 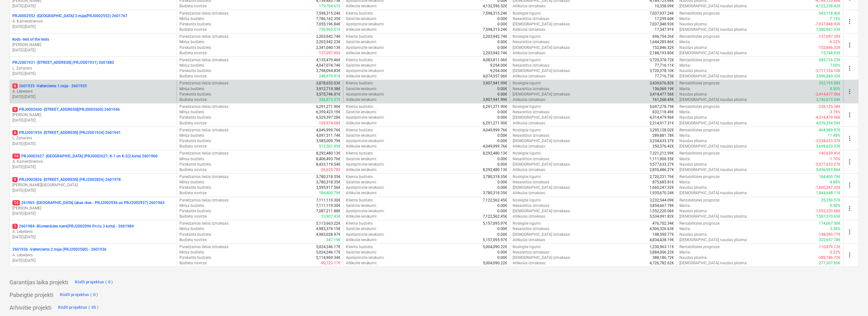 What do you see at coordinates (830, 60) in the screenshot?
I see `p: 285,716.23€` at bounding box center [830, 60].